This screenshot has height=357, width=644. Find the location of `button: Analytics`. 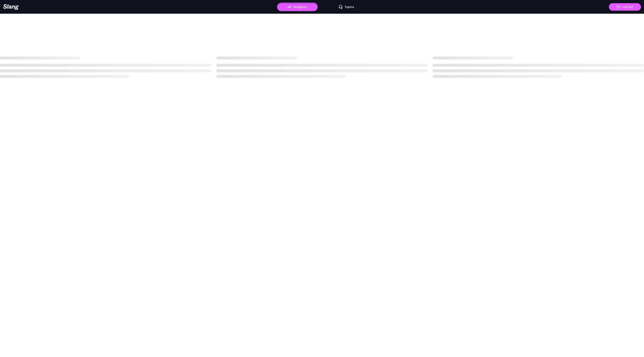

button: Analytics is located at coordinates (298, 7).